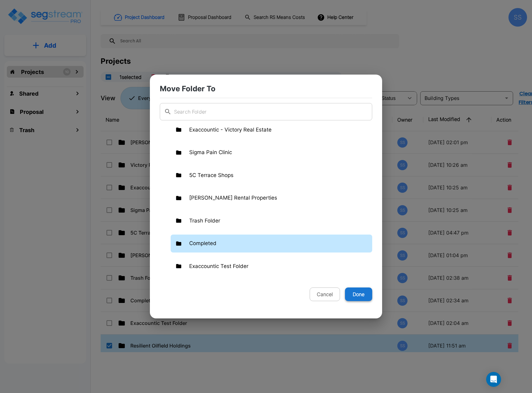  I want to click on p: Completed, so click(203, 244).